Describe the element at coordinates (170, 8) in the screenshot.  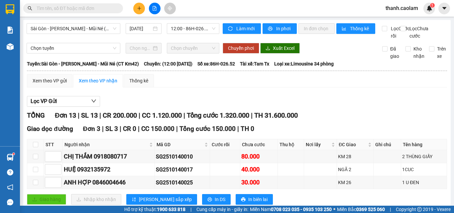
I see `button: aim` at that location.